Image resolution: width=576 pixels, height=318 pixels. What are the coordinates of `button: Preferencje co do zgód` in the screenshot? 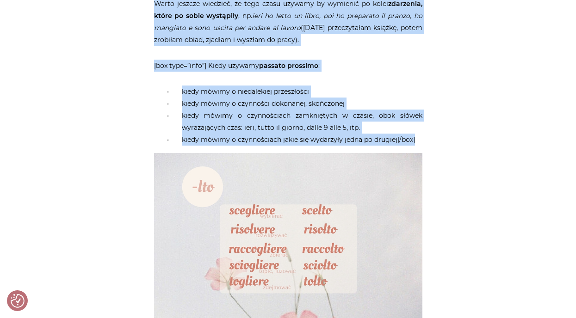 It's located at (18, 301).